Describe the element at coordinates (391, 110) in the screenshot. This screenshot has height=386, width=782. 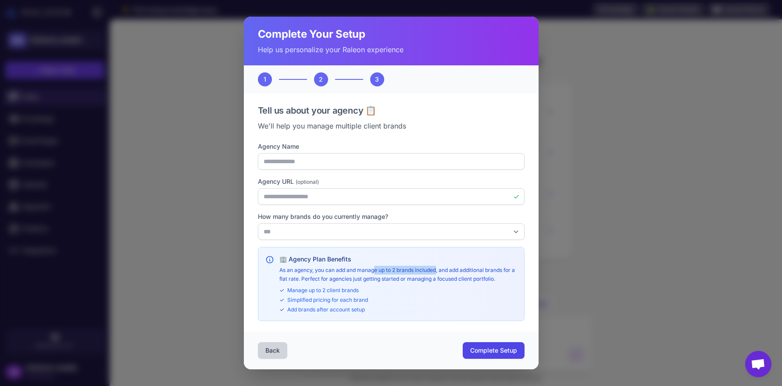
I see `h3: Tell us about your agency 📋` at that location.